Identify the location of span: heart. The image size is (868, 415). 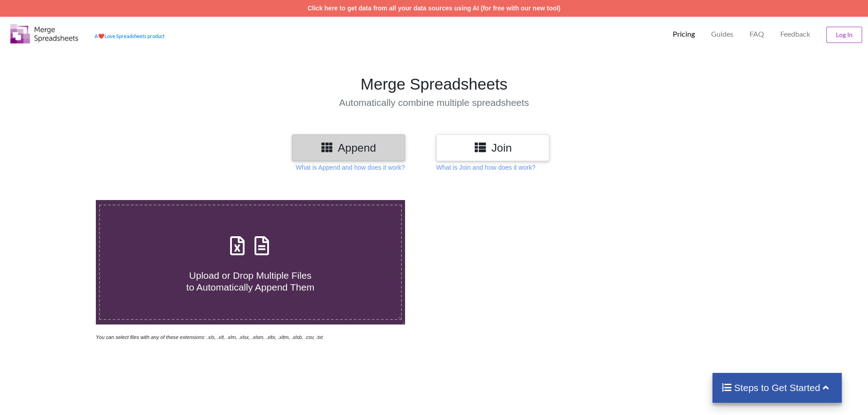
(101, 36).